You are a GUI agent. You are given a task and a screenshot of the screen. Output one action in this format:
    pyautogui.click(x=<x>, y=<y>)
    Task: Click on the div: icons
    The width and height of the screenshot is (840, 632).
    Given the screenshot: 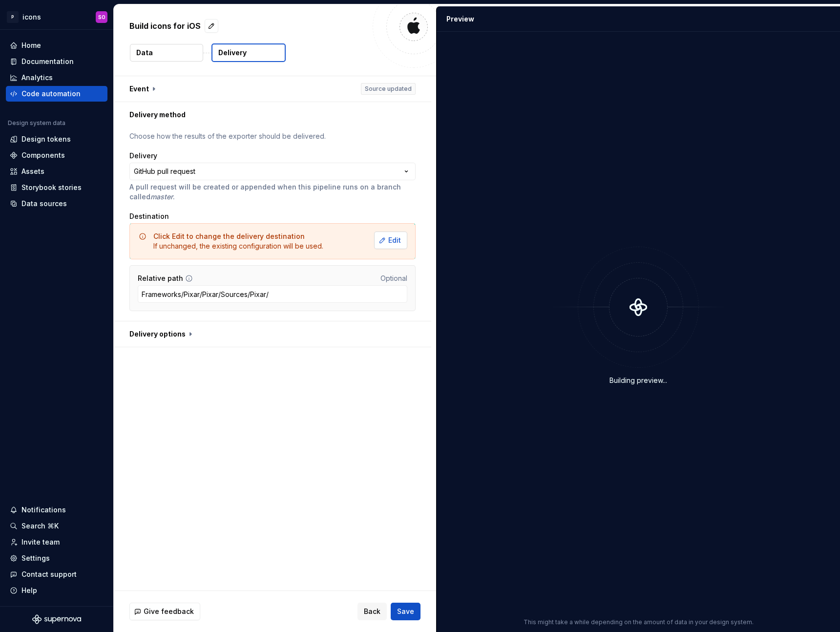 What is the action you would take?
    pyautogui.click(x=32, y=17)
    